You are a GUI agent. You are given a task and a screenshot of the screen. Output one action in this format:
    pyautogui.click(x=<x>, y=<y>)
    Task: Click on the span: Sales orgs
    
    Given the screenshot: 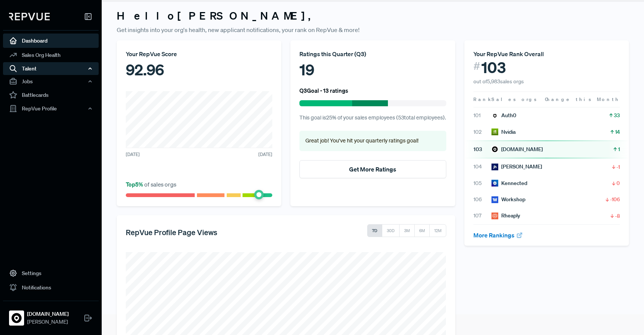 What is the action you would take?
    pyautogui.click(x=515, y=99)
    